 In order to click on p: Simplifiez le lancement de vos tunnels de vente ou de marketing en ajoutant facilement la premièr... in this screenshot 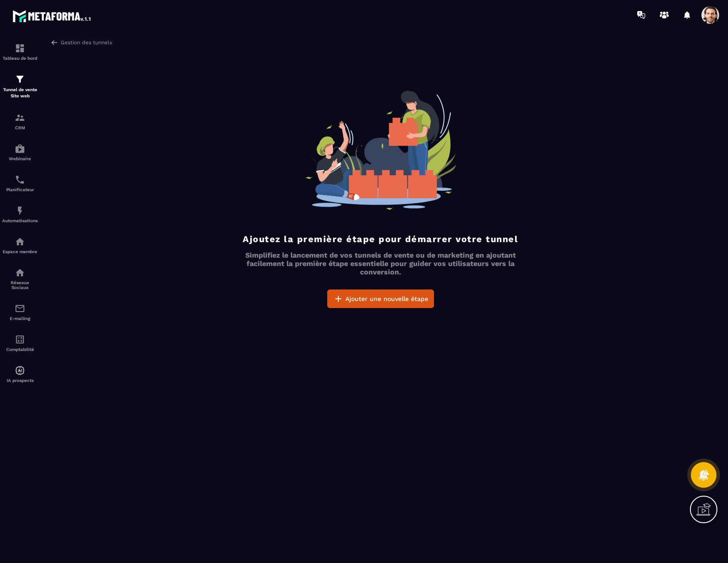, I will do `click(380, 263)`.